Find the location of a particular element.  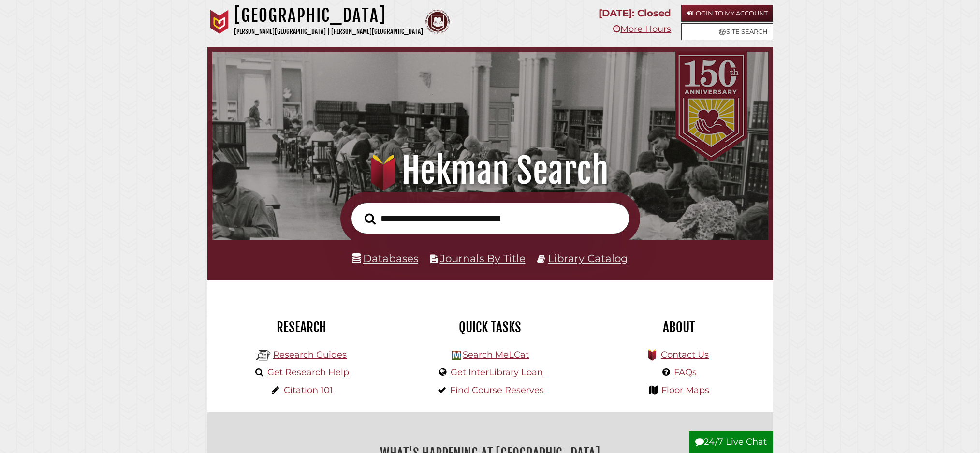

a: Site Search is located at coordinates (727, 31).